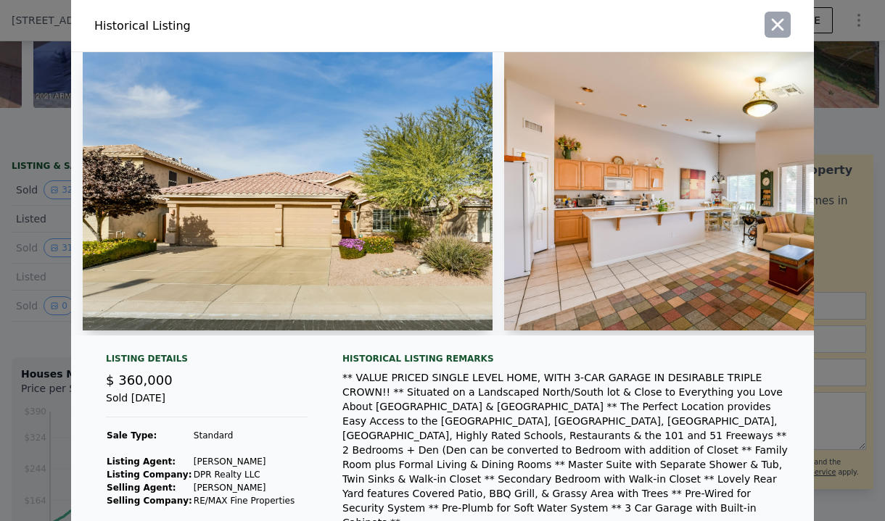 This screenshot has height=521, width=885. I want to click on strong: Selling Company:, so click(149, 501).